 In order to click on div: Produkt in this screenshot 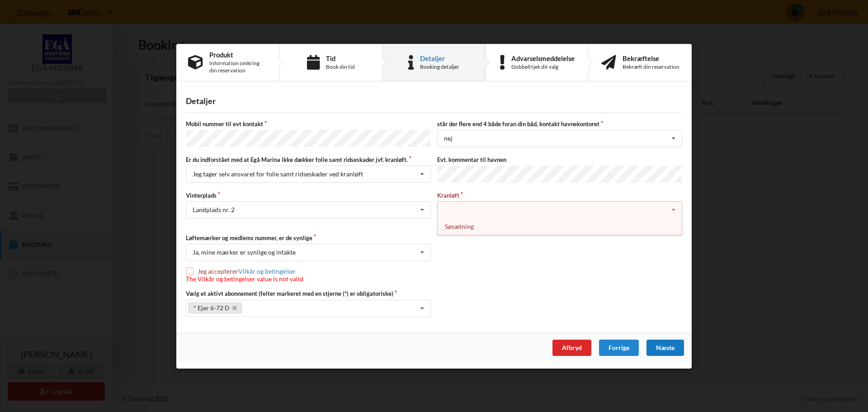, I will do `click(239, 54)`.